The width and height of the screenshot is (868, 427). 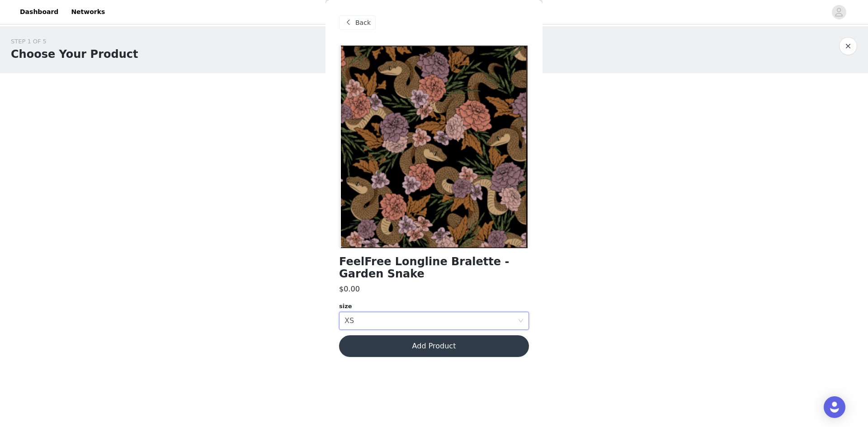 I want to click on a: Dashboard, so click(x=39, y=12).